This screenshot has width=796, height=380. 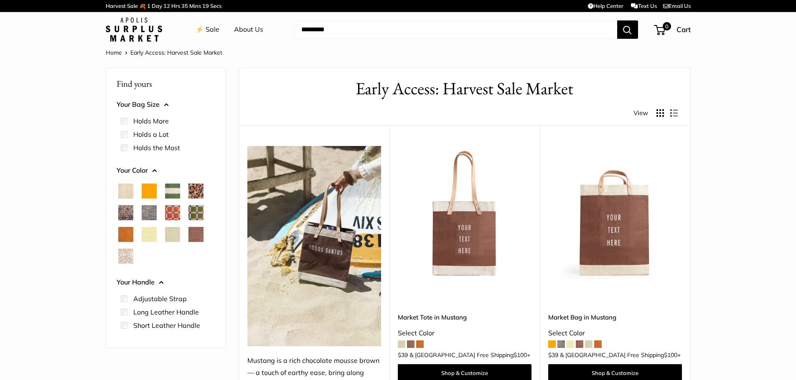 I want to click on button: Cognac, so click(x=126, y=235).